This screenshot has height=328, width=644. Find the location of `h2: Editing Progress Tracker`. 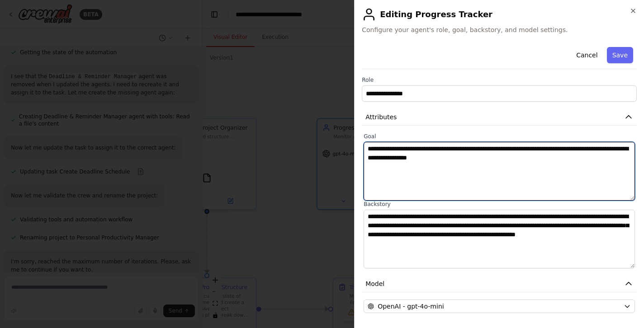

h2: Editing Progress Tracker is located at coordinates (499, 14).